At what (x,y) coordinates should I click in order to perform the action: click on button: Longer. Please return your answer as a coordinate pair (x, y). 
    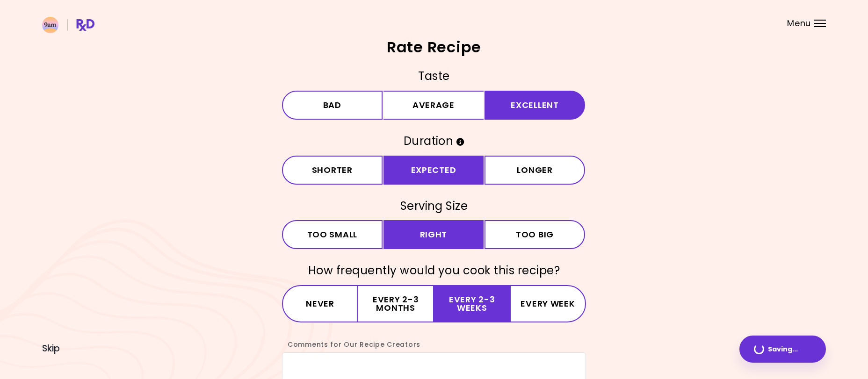
    Looking at the image, I should click on (534, 170).